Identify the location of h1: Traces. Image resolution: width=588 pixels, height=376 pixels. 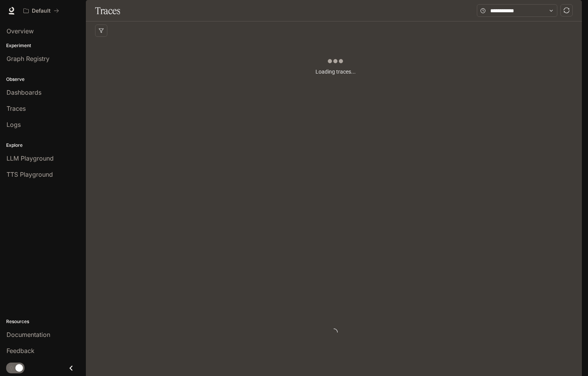
(107, 11).